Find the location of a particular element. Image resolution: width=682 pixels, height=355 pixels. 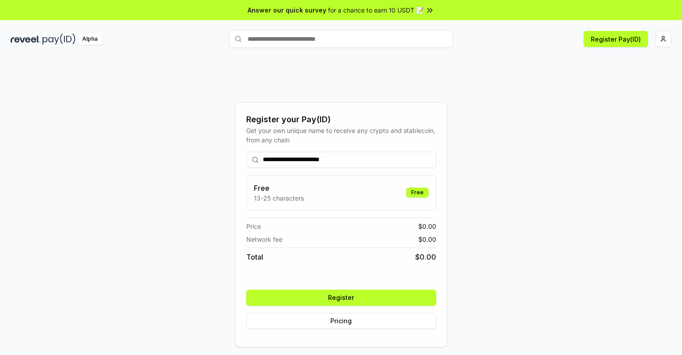

div: Free is located at coordinates (418, 192).